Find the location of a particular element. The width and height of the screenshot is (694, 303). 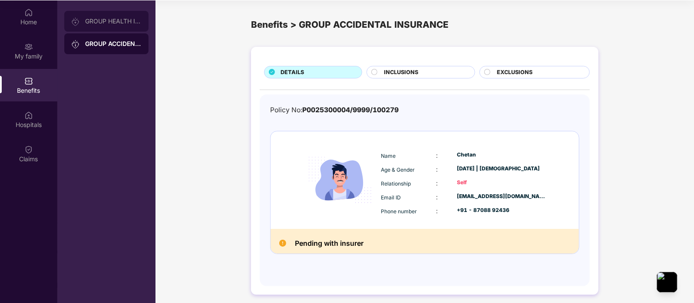

h2: Pending with insurer is located at coordinates (329, 244).